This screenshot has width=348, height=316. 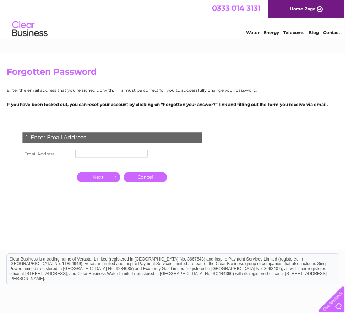 What do you see at coordinates (176, 74) in the screenshot?
I see `h2: Forgotten Password` at bounding box center [176, 74].